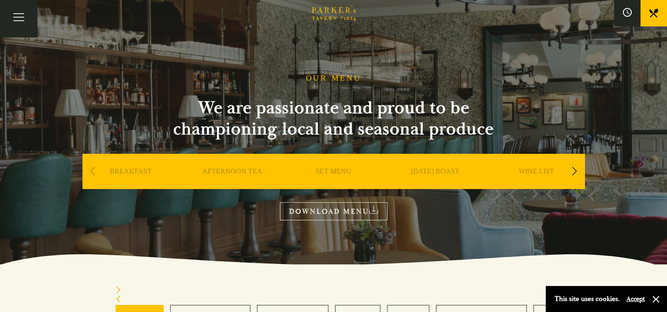 This screenshot has width=667, height=312. I want to click on a: AFTERNOON TEA, so click(232, 185).